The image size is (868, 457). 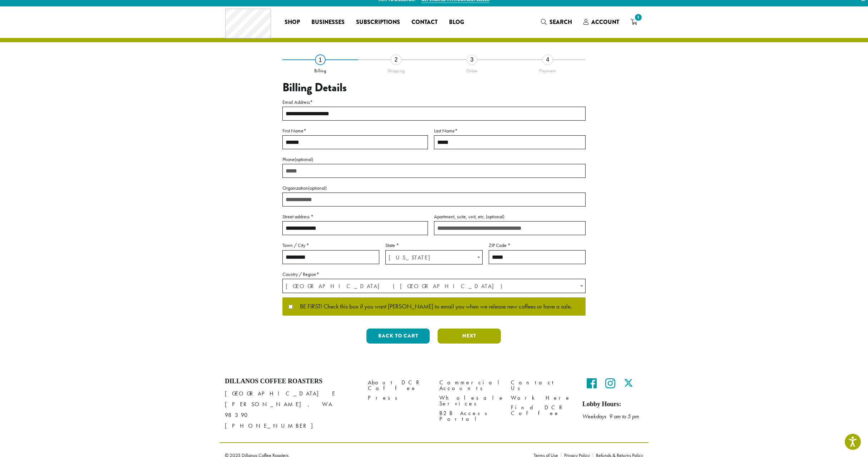 I want to click on a: Press, so click(x=398, y=398).